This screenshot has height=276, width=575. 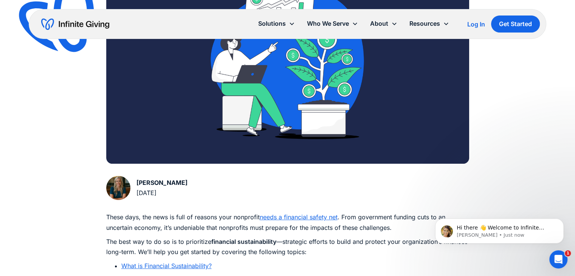 I want to click on span: 1, so click(x=568, y=253).